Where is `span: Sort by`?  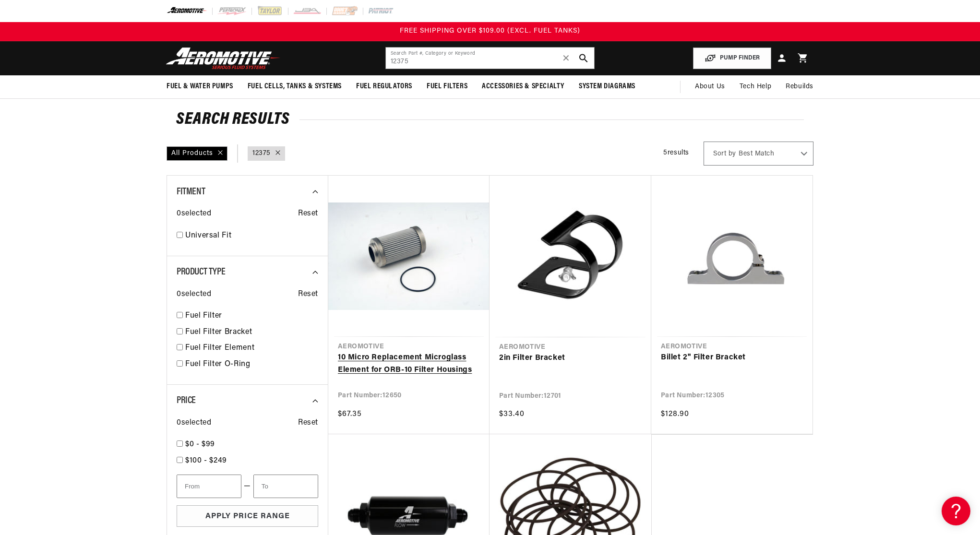 span: Sort by is located at coordinates (725, 154).